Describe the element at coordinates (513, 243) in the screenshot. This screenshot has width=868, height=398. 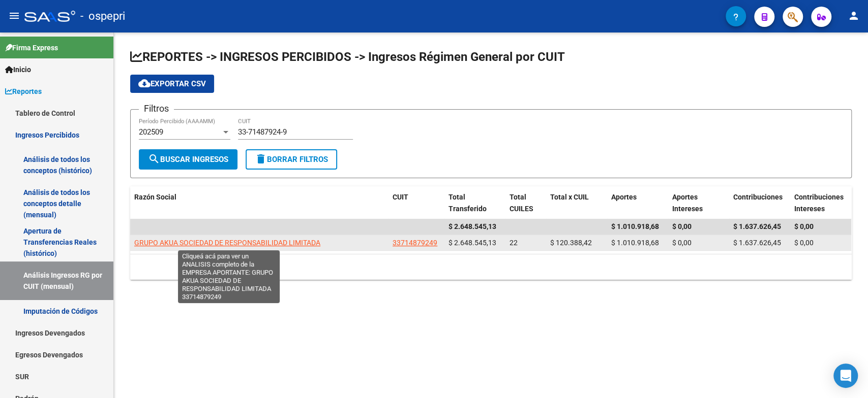
I see `span: 22` at that location.